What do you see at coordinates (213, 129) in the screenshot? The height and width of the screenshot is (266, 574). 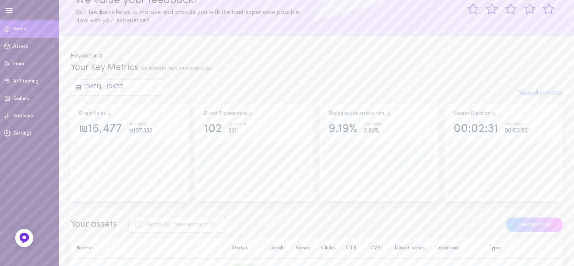 I see `div: 102` at bounding box center [213, 129].